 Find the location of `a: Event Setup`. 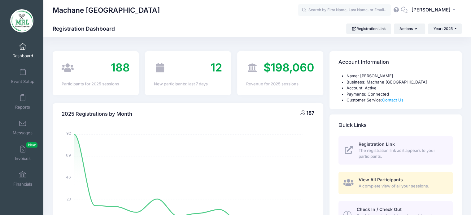

a: Event Setup is located at coordinates (23, 76).